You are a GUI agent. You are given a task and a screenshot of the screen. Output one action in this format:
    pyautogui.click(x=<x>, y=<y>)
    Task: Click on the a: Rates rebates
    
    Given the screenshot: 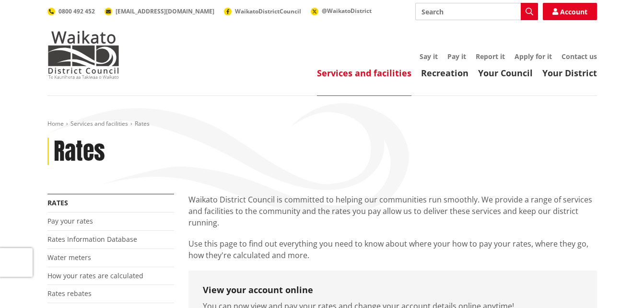 What is the action you would take?
    pyautogui.click(x=70, y=294)
    